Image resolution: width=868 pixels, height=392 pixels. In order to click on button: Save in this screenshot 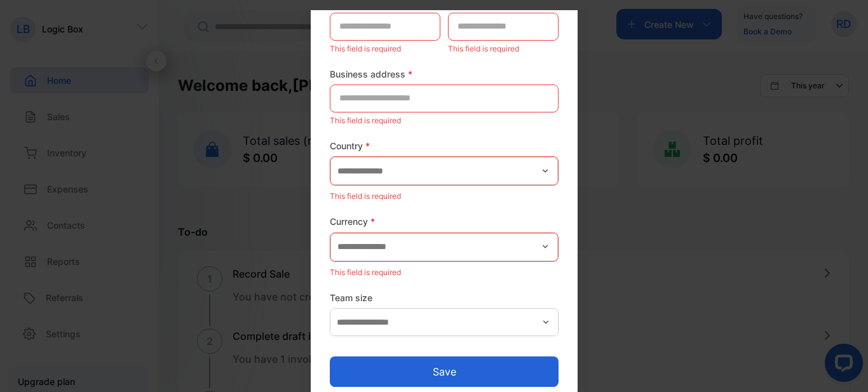, I will do `click(444, 372)`.